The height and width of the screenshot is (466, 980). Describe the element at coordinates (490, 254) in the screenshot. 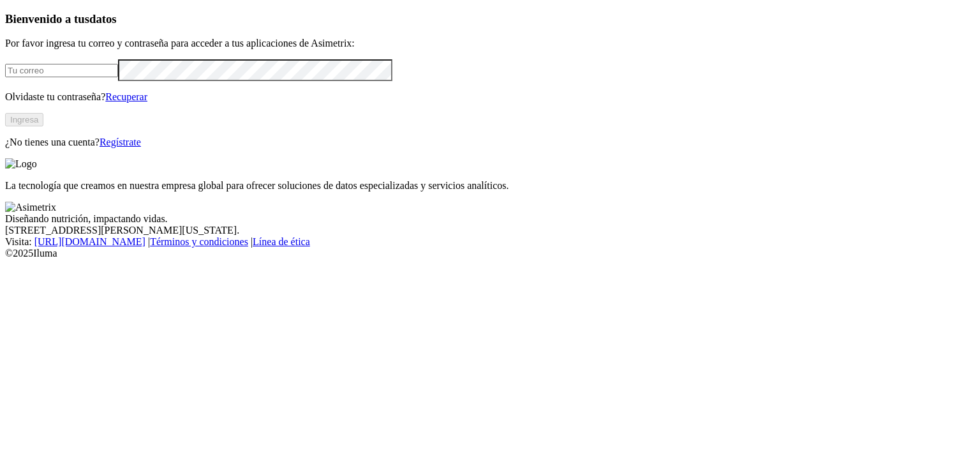

I see `div: © 2025 Iluma` at that location.